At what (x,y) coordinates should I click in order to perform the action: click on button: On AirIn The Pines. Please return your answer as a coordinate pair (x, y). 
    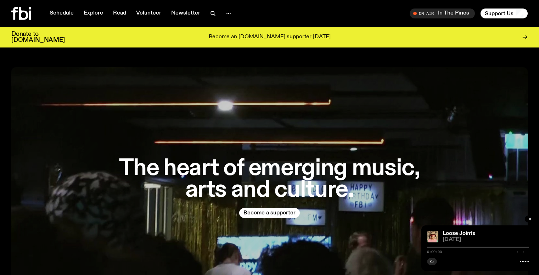
    Looking at the image, I should click on (442, 13).